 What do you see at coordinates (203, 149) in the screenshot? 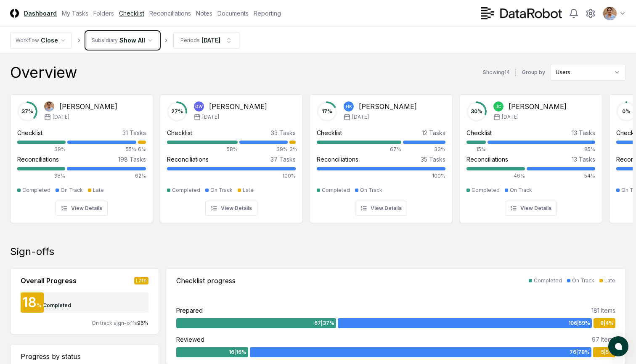
I see `div: 58%` at bounding box center [203, 149].